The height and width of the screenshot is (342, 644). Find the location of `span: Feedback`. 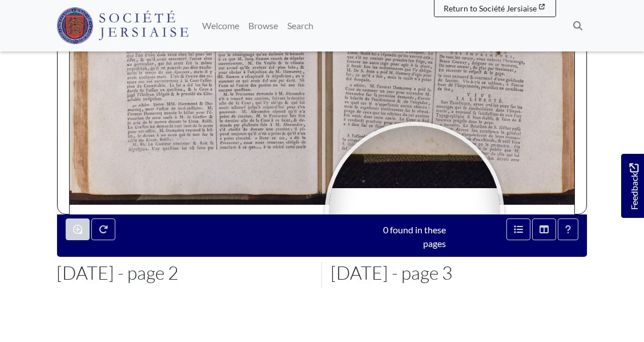

span: Feedback is located at coordinates (634, 187).